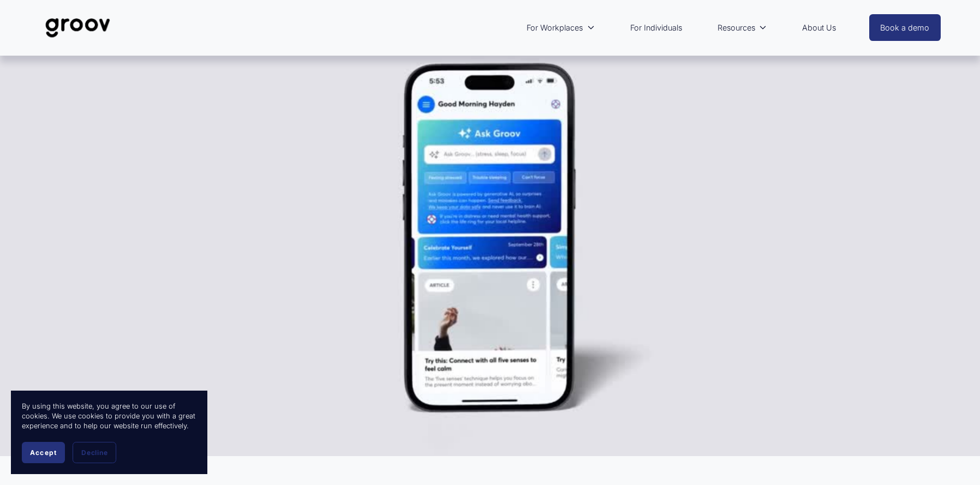 The width and height of the screenshot is (980, 485). Describe the element at coordinates (43, 453) in the screenshot. I see `span: Accept` at that location.